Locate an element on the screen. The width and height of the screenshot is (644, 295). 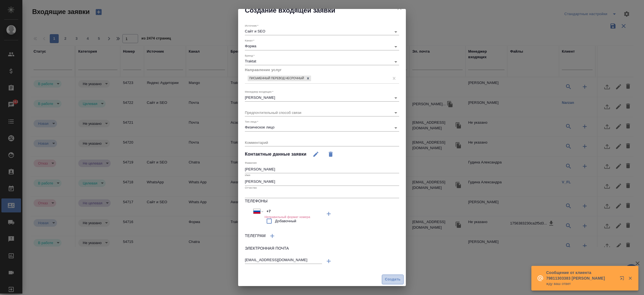
div: Сайт и SEO is located at coordinates (322, 31).